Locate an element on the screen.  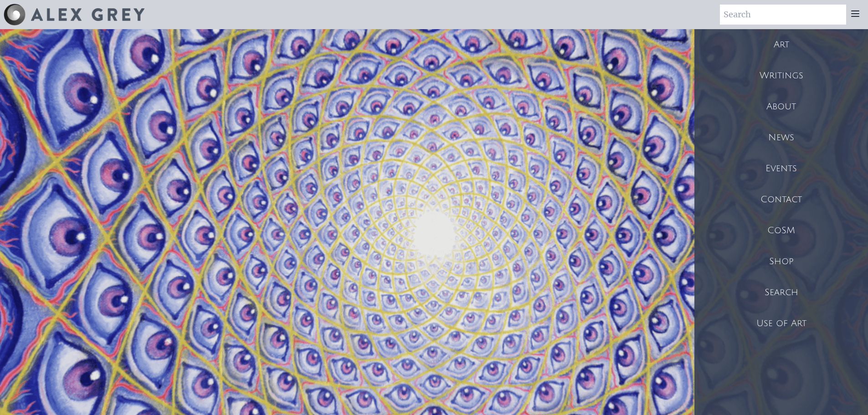
a: About is located at coordinates (781, 106).